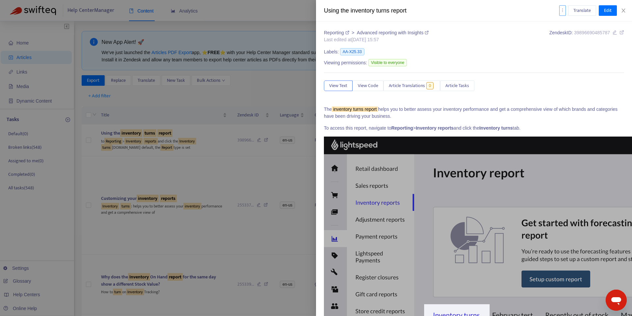 This screenshot has width=632, height=316. I want to click on span: more, so click(563, 10).